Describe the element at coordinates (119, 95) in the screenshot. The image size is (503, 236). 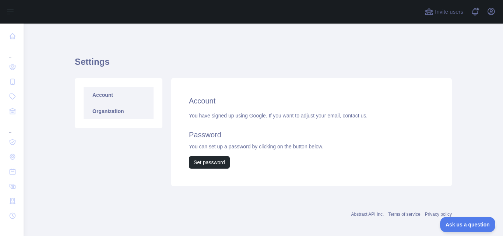
I see `a: Account` at that location.